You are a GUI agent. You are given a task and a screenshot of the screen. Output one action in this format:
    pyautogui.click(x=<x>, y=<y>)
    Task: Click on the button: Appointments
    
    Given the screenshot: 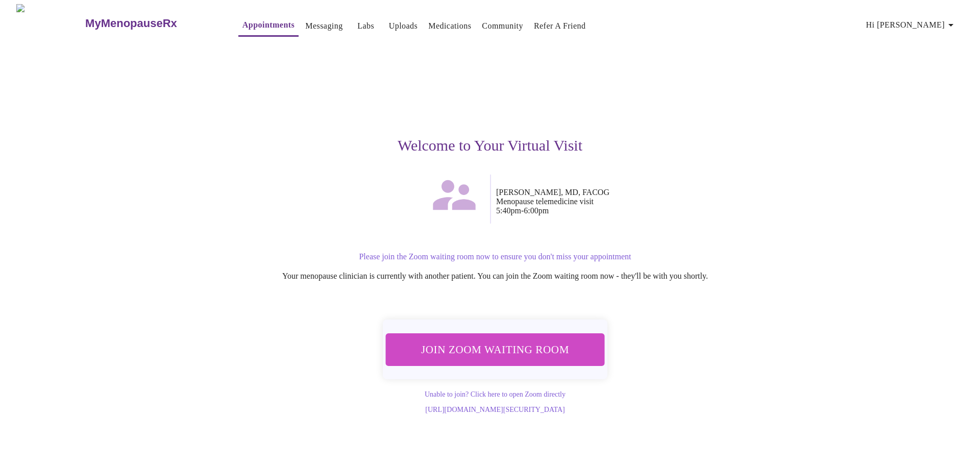 What is the action you would take?
    pyautogui.click(x=269, y=25)
    